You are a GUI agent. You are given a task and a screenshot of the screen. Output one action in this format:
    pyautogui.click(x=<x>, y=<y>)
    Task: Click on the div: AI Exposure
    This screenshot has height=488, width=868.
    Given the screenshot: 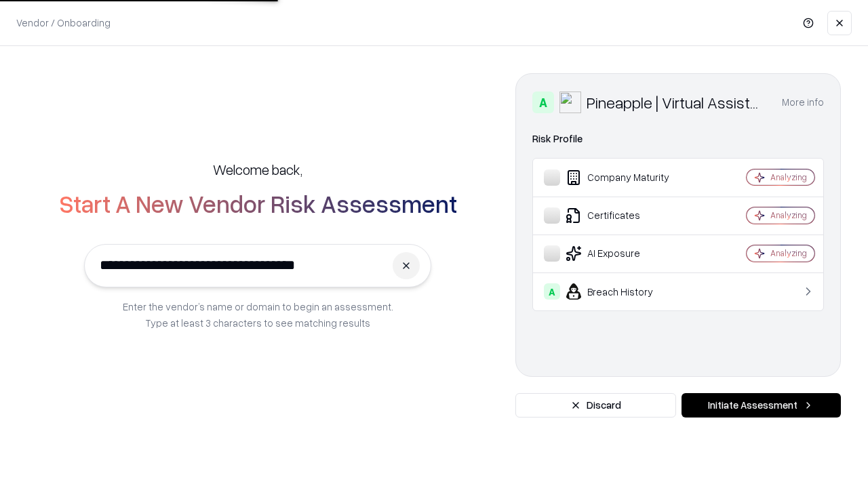 What is the action you would take?
    pyautogui.click(x=625, y=254)
    